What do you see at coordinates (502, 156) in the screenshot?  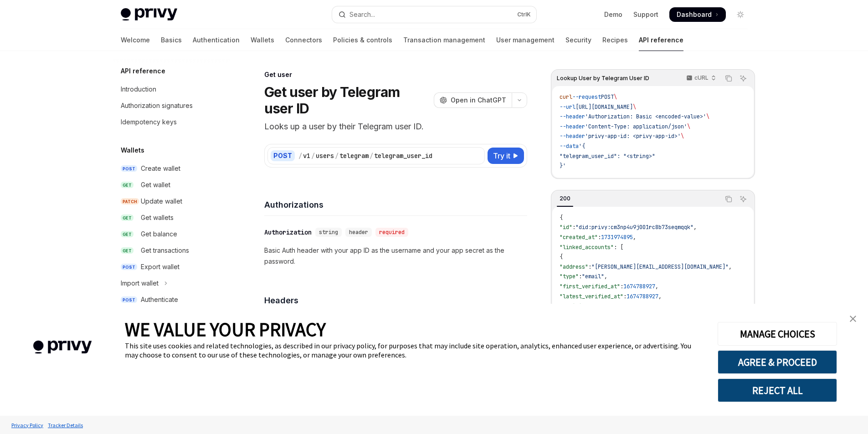 I see `span: Try it` at bounding box center [502, 156].